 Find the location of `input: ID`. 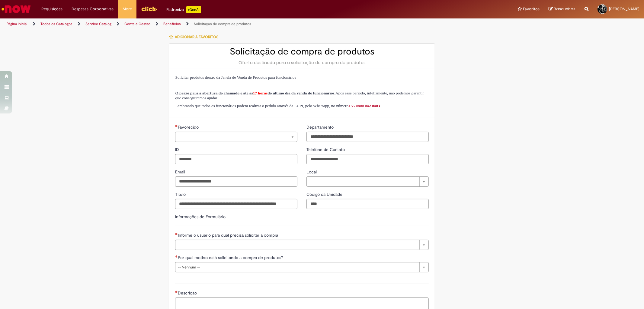

input: ID is located at coordinates (236, 159).